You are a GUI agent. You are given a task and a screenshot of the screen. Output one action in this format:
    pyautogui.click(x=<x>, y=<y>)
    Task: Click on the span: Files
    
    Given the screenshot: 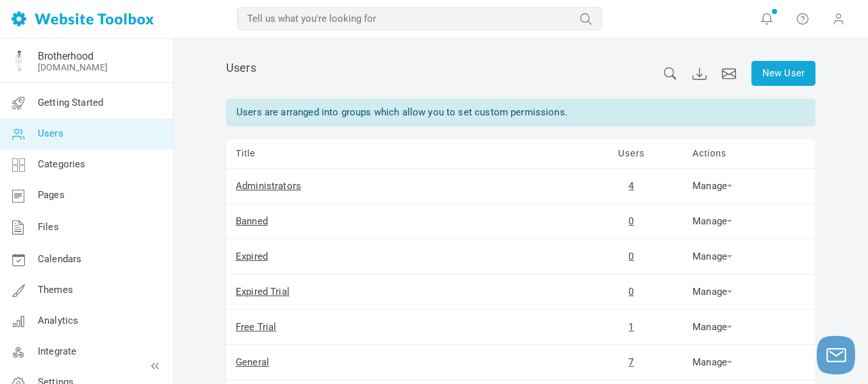 What is the action you would take?
    pyautogui.click(x=48, y=227)
    